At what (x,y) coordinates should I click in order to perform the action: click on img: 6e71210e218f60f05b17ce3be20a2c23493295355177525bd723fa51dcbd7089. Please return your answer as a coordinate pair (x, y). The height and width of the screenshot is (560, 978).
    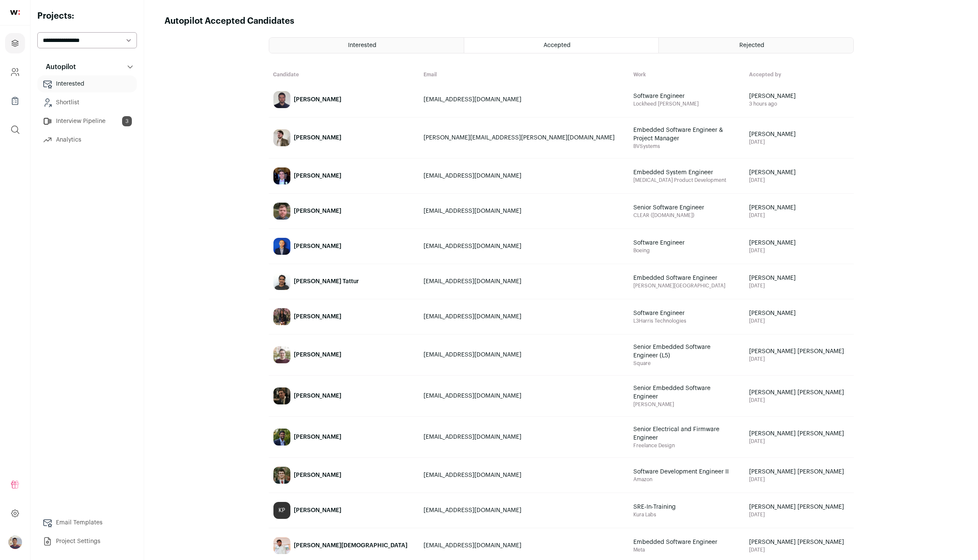
    Looking at the image, I should click on (282, 100).